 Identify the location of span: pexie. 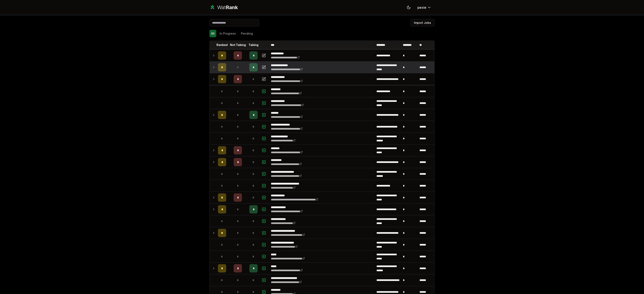
(422, 7).